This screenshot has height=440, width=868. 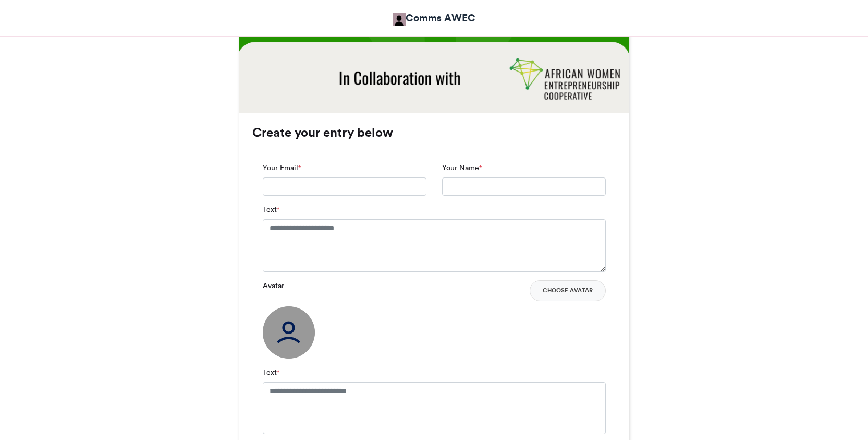 What do you see at coordinates (434, 132) in the screenshot?
I see `h3: Create your entry below` at bounding box center [434, 132].